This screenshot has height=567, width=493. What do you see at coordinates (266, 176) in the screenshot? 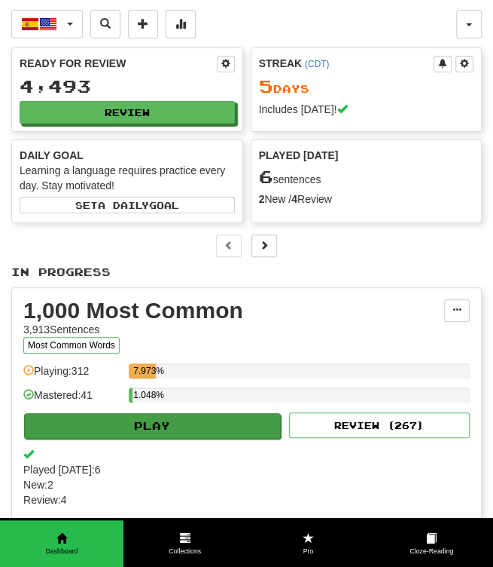
I see `span: 6` at bounding box center [266, 176].